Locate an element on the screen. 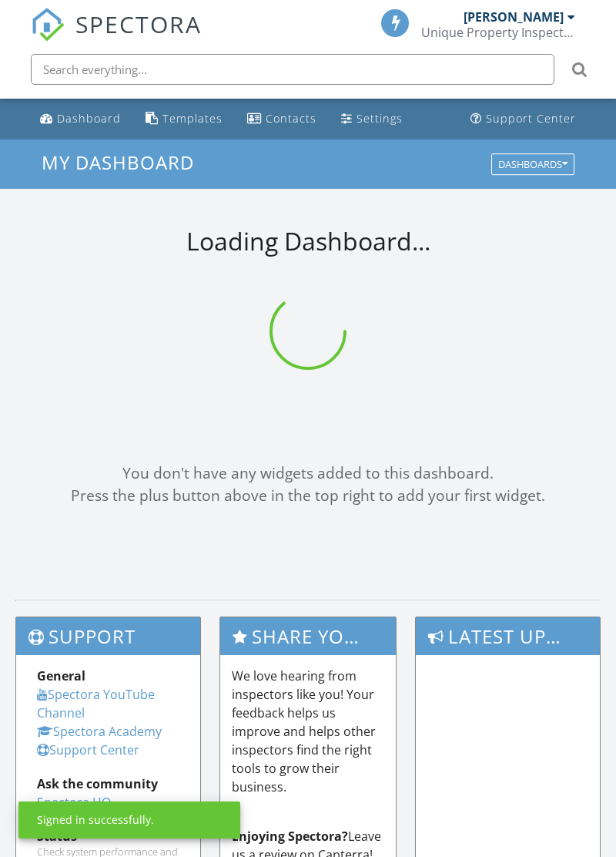  a: Settings is located at coordinates (372, 119).